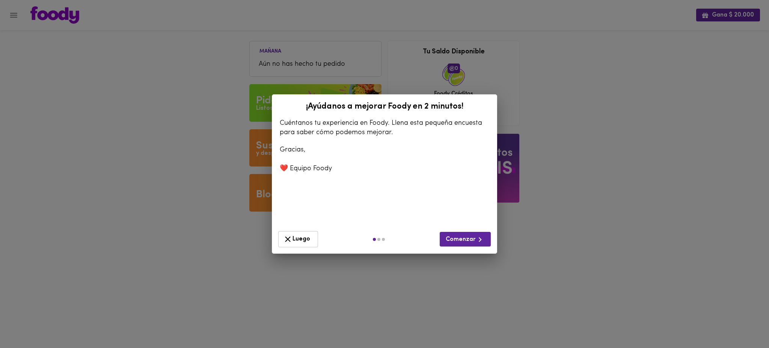 This screenshot has width=769, height=348. Describe the element at coordinates (384, 159) in the screenshot. I see `p: Gracias, ❤️ Equipo Foody` at that location.